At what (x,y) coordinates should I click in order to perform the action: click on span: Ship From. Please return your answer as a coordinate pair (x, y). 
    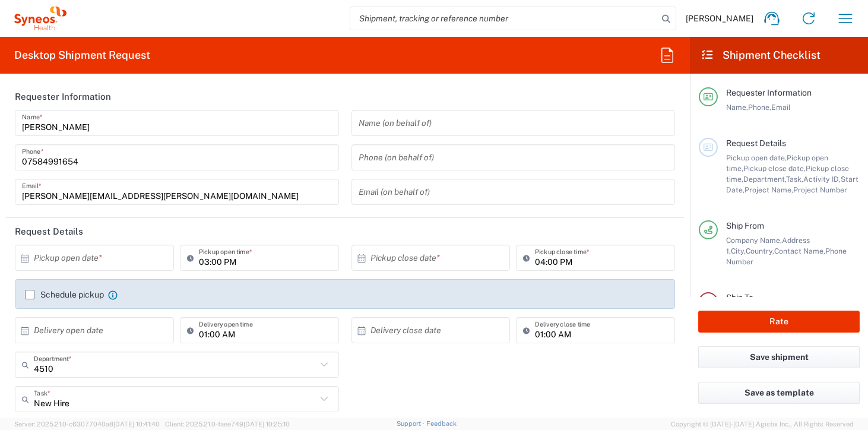
    Looking at the image, I should click on (745, 226).